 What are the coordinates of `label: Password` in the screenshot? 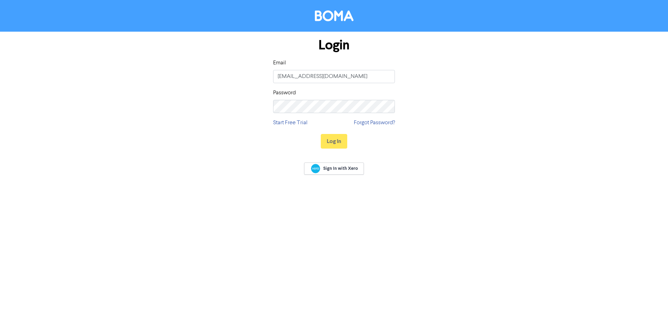 It's located at (284, 93).